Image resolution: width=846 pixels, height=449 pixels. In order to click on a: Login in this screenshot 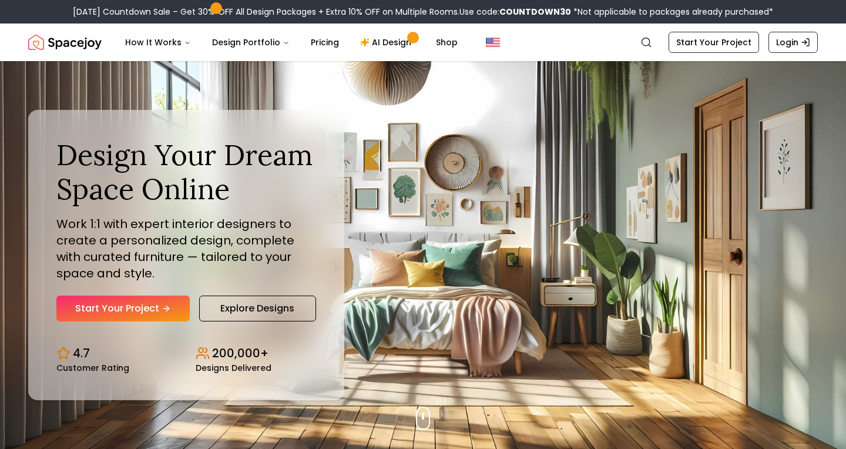, I will do `click(793, 42)`.